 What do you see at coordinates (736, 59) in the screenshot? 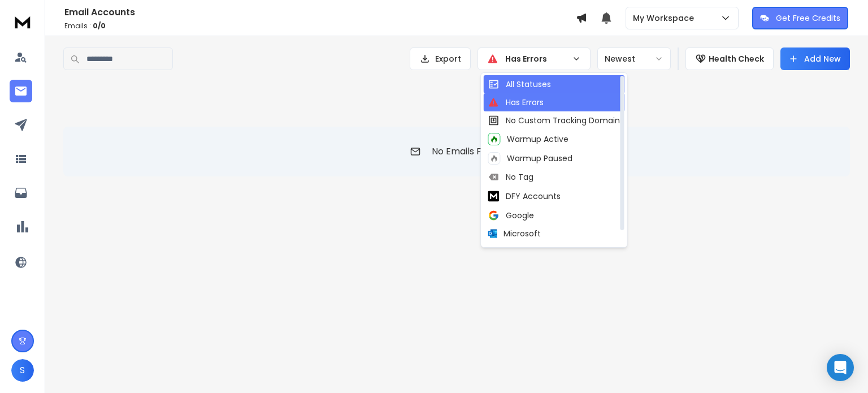
I see `p: Health Check` at bounding box center [736, 59].